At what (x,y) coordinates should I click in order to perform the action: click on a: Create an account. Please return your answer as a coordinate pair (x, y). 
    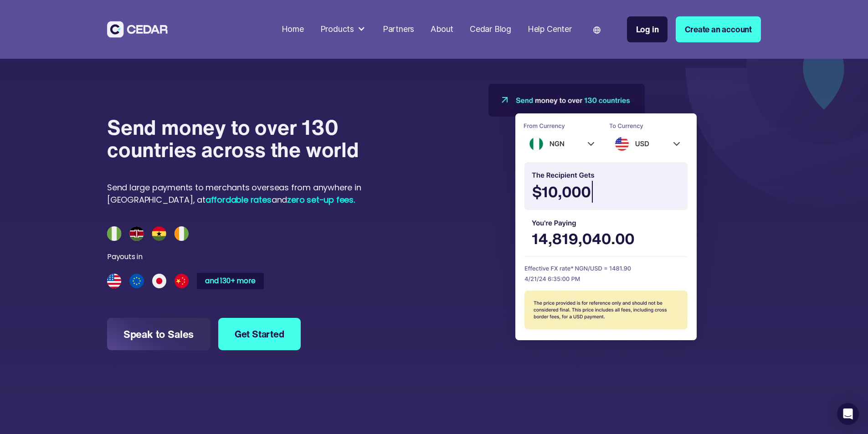
    Looking at the image, I should click on (718, 29).